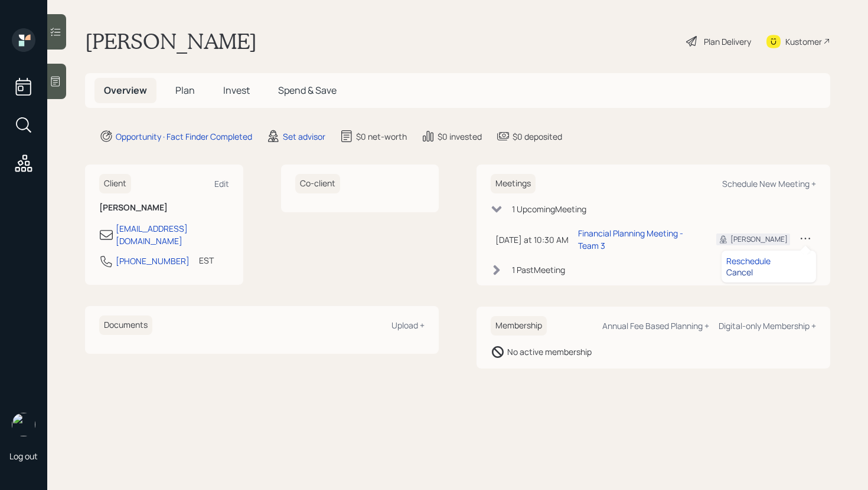 The image size is (868, 490). Describe the element at coordinates (767, 326) in the screenshot. I see `div: Digital-only Membership +` at that location.